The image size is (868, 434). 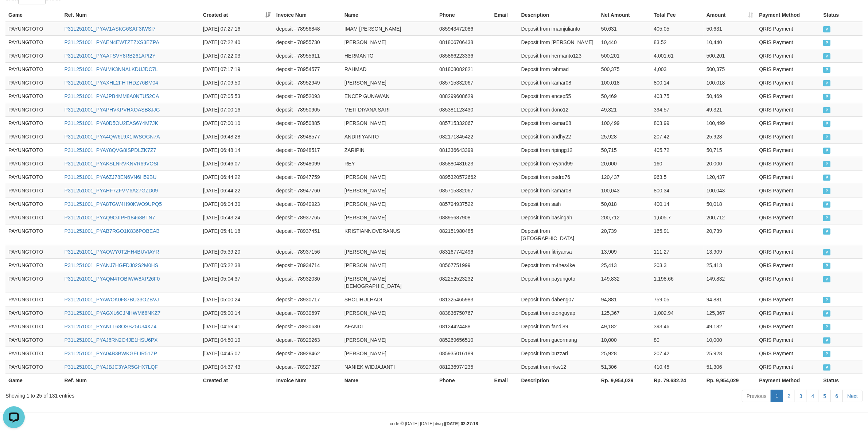 I want to click on td: 100,499, so click(x=624, y=123).